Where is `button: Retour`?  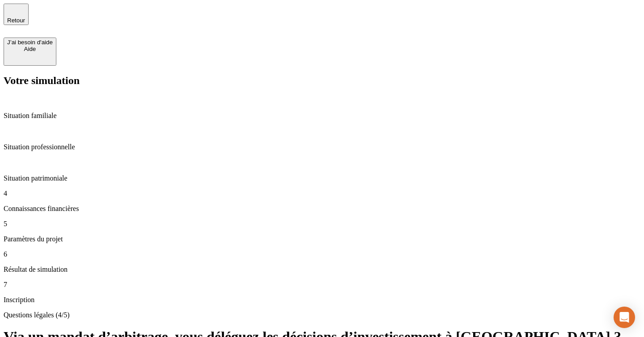
button: Retour is located at coordinates (16, 14).